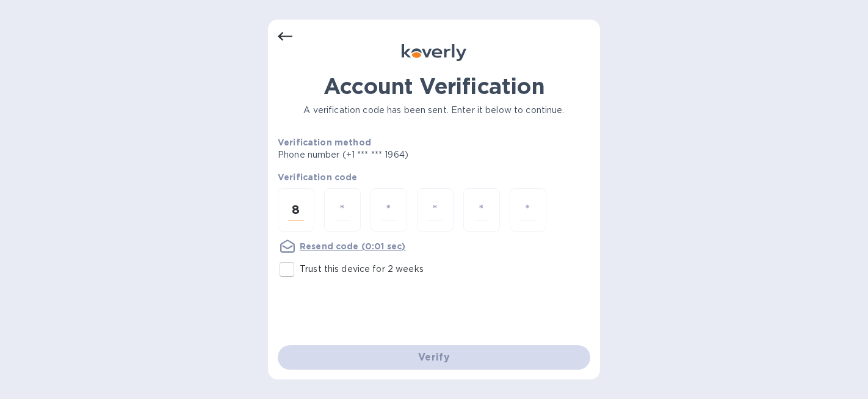  I want to click on h1: Account Verification, so click(434, 86).